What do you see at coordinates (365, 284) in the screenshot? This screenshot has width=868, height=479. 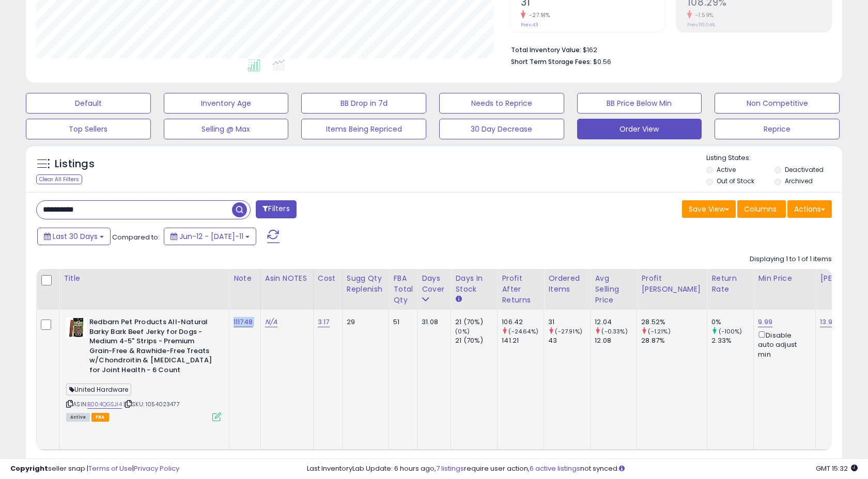 I see `div: Sugg Qty Replenish` at bounding box center [365, 284].